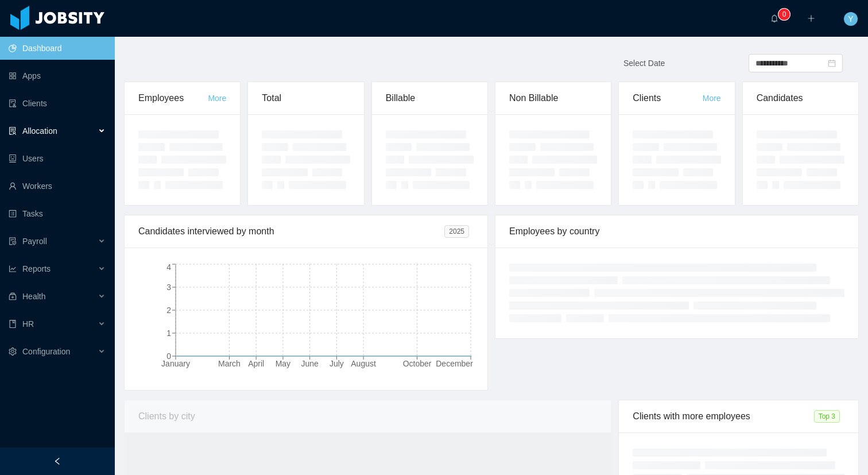  What do you see at coordinates (229, 364) in the screenshot?
I see `tspan: March` at bounding box center [229, 364].